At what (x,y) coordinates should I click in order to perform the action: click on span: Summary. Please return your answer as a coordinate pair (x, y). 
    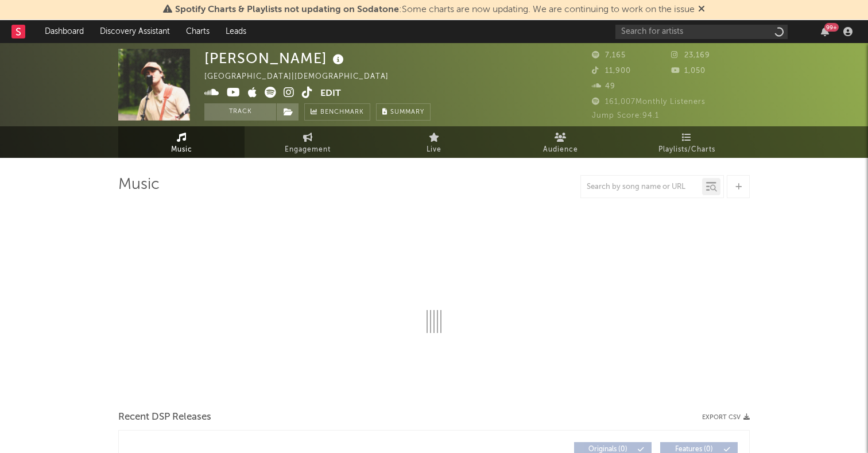
    Looking at the image, I should click on (407, 112).